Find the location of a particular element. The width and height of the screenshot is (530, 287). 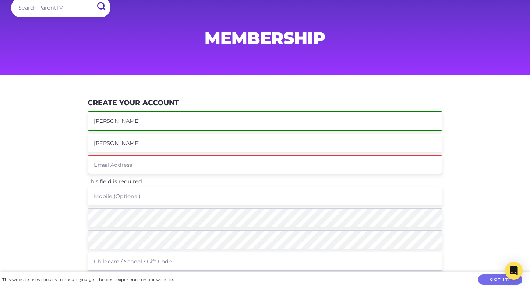

input: Last Name is located at coordinates (265, 143).